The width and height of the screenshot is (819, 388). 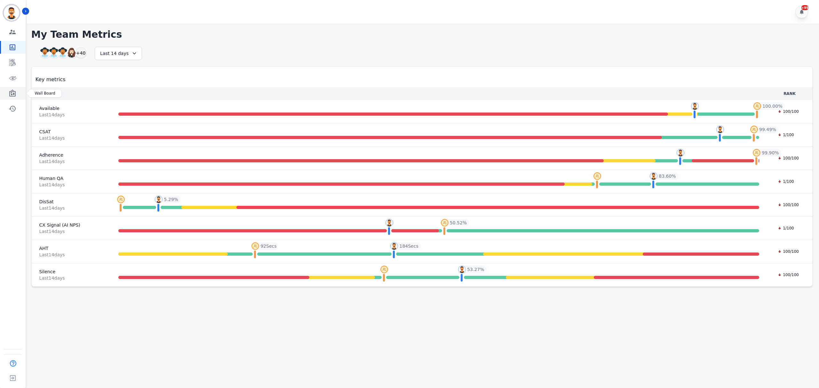 What do you see at coordinates (422, 35) in the screenshot?
I see `h1: My Team Metrics` at bounding box center [422, 35].